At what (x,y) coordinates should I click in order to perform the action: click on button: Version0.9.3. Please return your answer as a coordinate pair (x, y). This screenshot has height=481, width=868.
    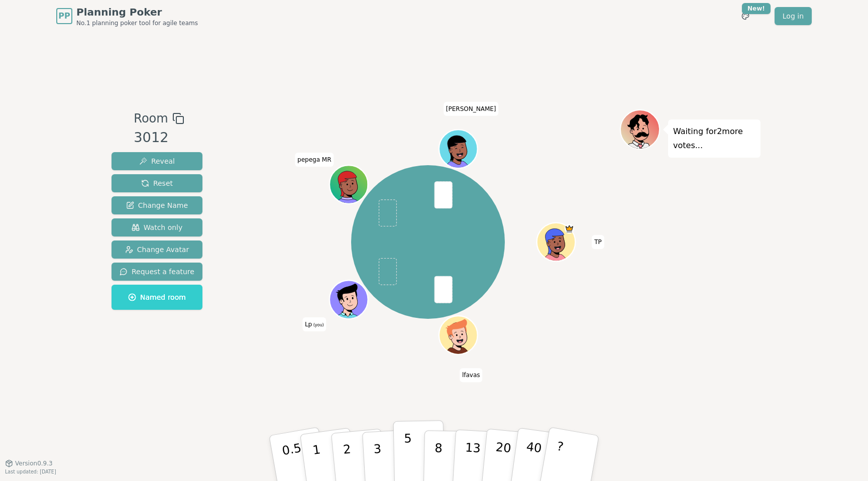
    Looking at the image, I should click on (28, 464).